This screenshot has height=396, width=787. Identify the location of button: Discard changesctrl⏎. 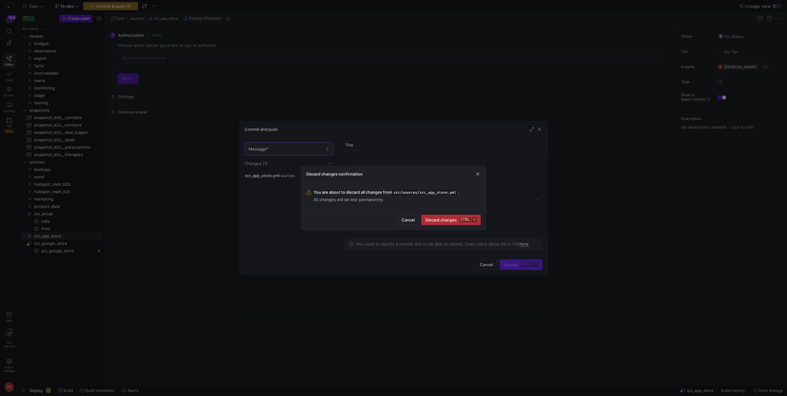
(451, 220).